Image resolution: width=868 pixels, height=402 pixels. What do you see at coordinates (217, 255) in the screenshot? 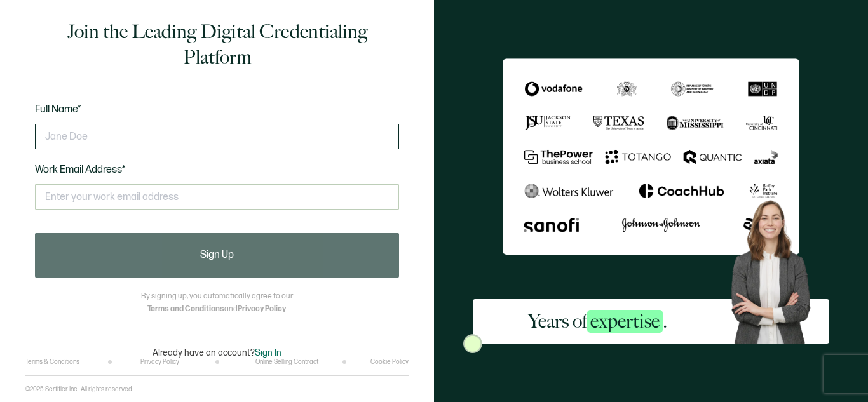
I see `button: Sign Up` at bounding box center [217, 255].